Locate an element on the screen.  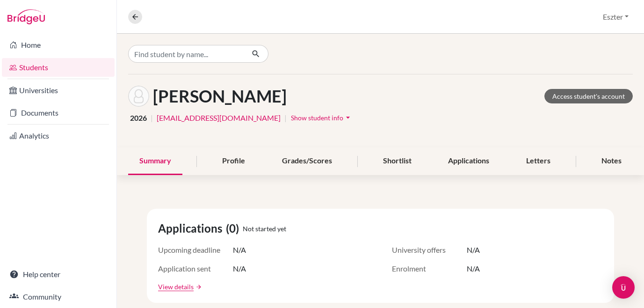
div: Notes is located at coordinates (611, 161).